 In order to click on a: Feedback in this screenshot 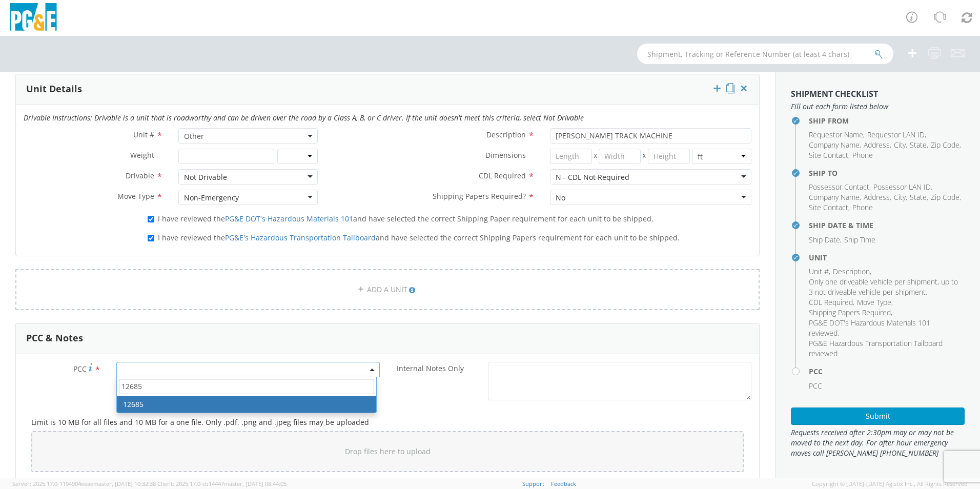, I will do `click(563, 483)`.